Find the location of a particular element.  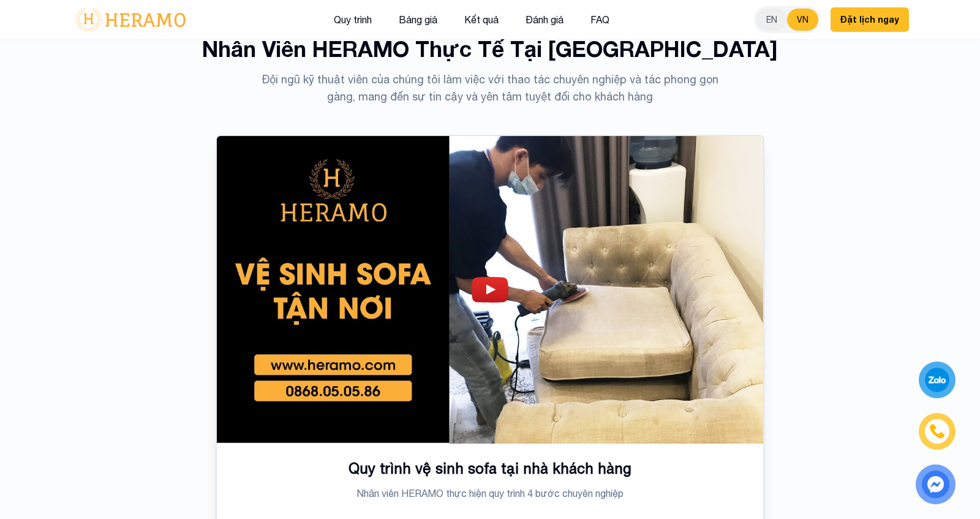

button: Đánh giá is located at coordinates (545, 20).